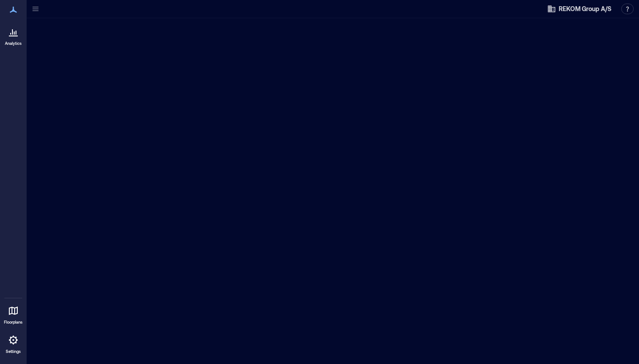 The height and width of the screenshot is (364, 639). I want to click on a: Floorplans, so click(13, 314).